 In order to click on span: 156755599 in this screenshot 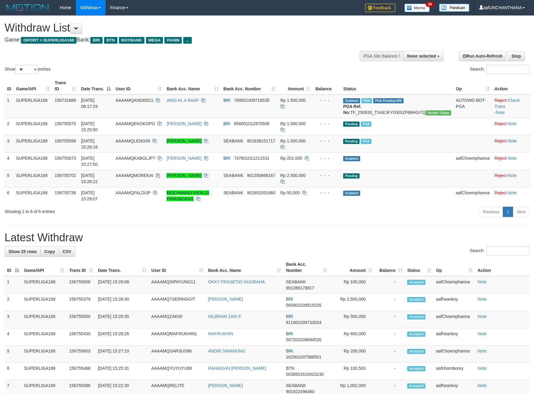, I will do `click(65, 141)`.